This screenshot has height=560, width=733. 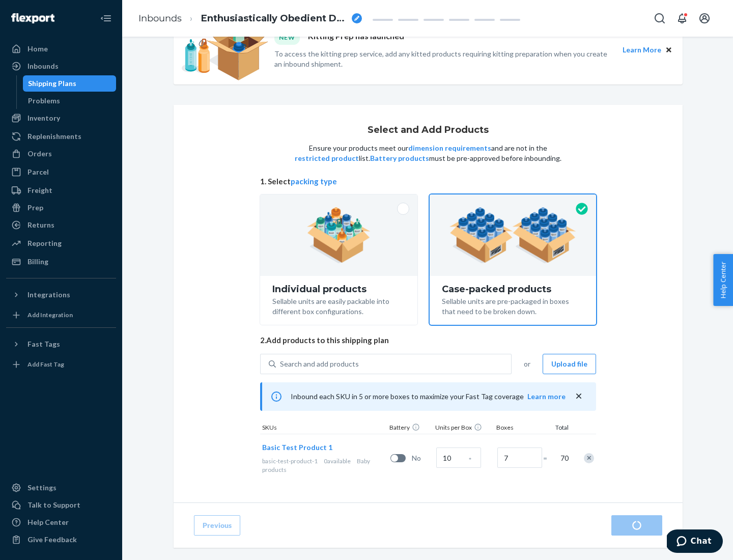 I want to click on input: Case Quantity, so click(x=459, y=458).